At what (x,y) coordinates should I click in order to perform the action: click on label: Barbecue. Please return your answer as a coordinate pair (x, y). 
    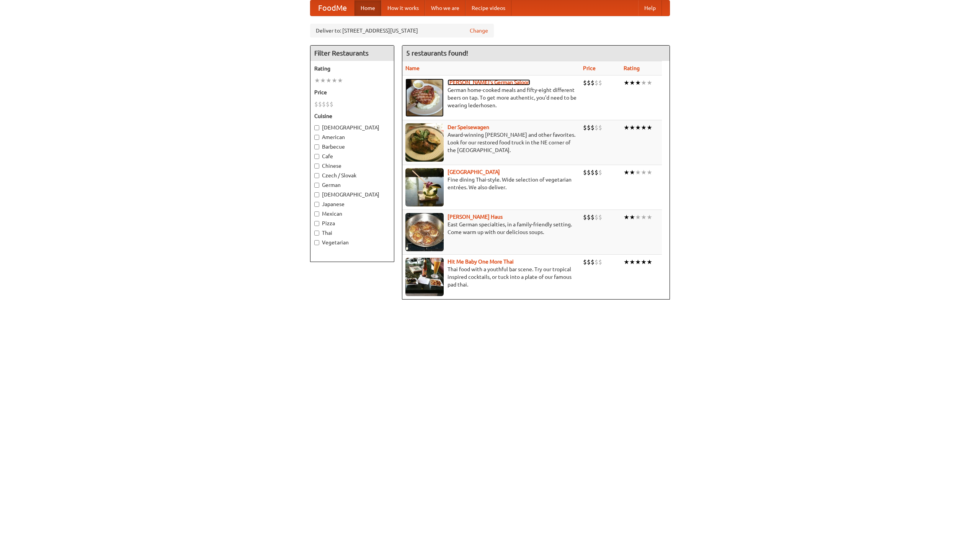
    Looking at the image, I should click on (353, 147).